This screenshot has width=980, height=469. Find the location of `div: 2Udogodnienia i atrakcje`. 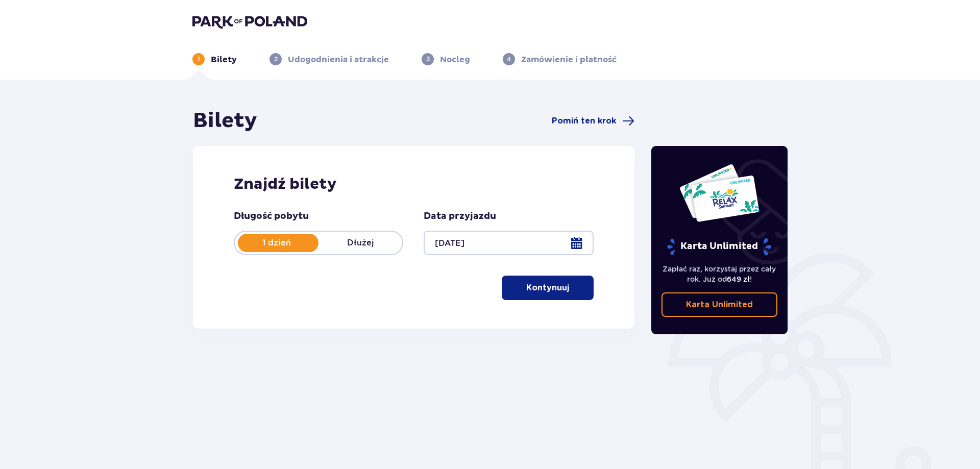

div: 2Udogodnienia i atrakcje is located at coordinates (329, 59).